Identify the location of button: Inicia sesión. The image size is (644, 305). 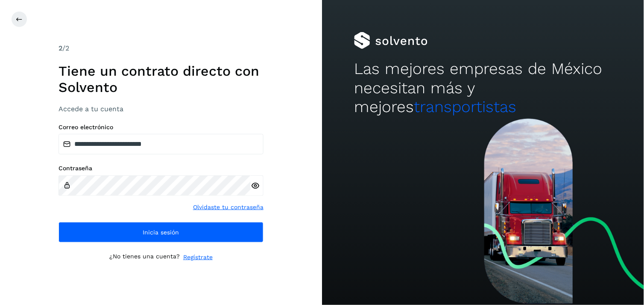
(161, 232).